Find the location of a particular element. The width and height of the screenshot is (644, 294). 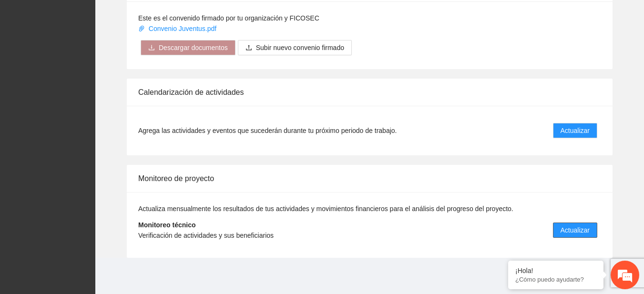

div: Minimizar ventana de chat en vivo is located at coordinates (168, 16).